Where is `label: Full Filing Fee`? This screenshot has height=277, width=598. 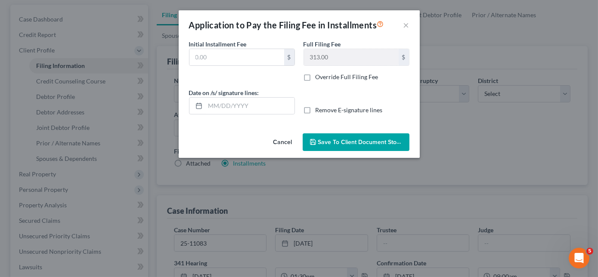
label: Full Filing Fee is located at coordinates (322, 44).